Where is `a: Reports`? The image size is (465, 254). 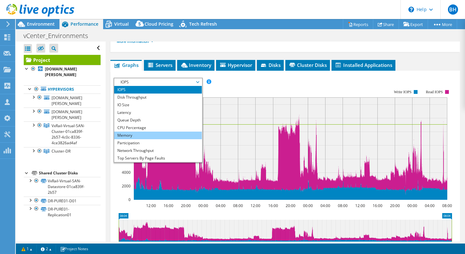 a: Reports is located at coordinates (358, 24).